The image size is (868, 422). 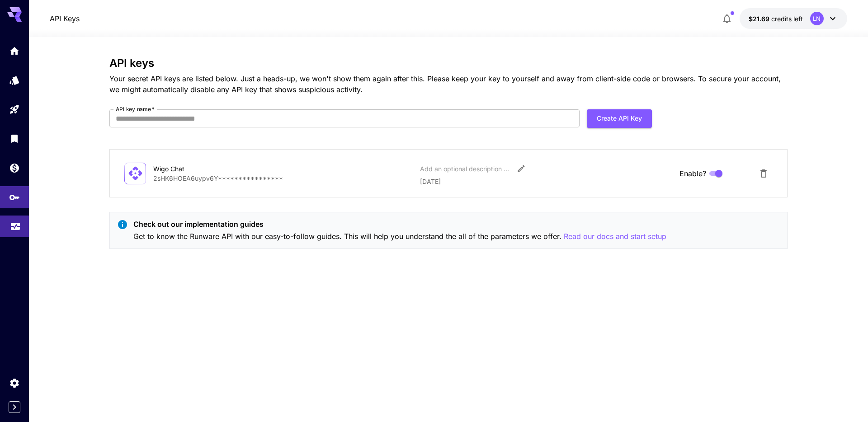 I want to click on p: Get to know the Runware API with our easy-to-follow guides. This will help you understand the all..., so click(x=399, y=236).